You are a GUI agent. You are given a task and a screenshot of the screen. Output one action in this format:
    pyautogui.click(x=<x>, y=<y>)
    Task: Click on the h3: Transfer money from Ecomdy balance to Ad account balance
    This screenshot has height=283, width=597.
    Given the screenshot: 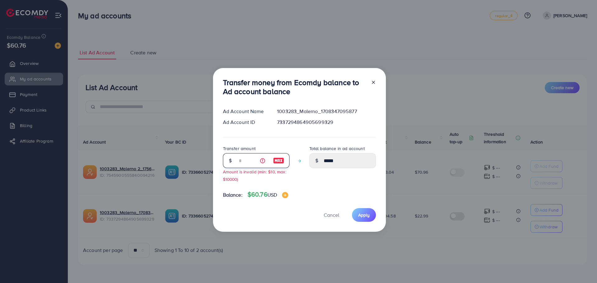 What is the action you would take?
    pyautogui.click(x=295, y=87)
    